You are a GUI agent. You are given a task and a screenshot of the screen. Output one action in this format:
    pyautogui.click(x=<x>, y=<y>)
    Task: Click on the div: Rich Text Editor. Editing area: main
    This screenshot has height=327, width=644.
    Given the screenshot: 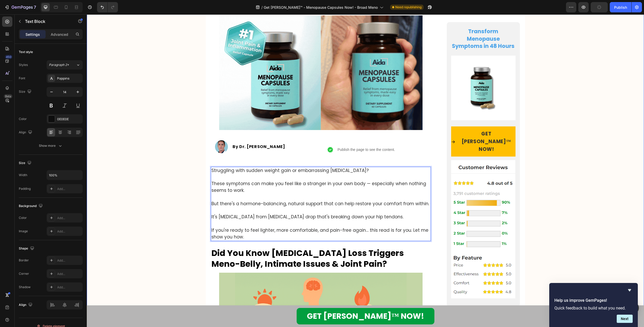 What is the action you would take?
    pyautogui.click(x=234, y=190)
    